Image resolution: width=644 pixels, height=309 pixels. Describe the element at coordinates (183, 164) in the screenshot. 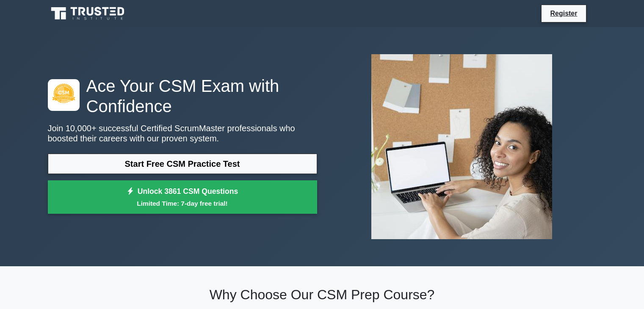

I see `a: Start Free CSM Practice Test` at that location.